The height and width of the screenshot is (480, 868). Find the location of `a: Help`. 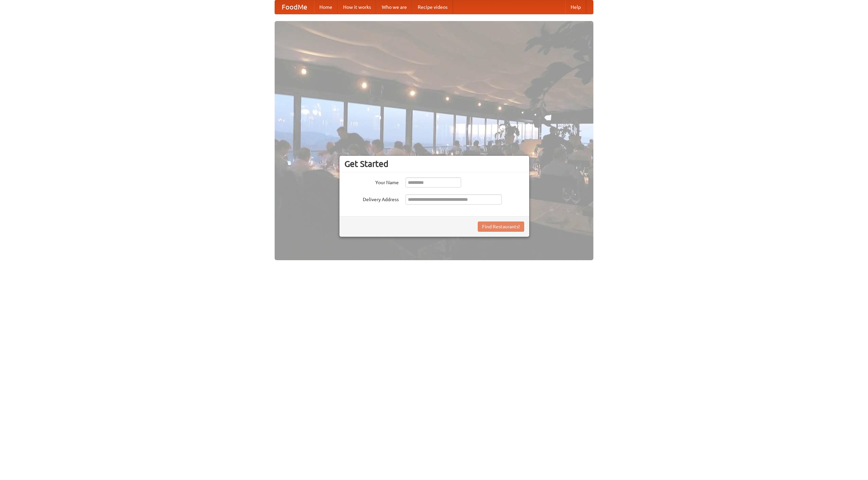

a: Help is located at coordinates (576, 7).